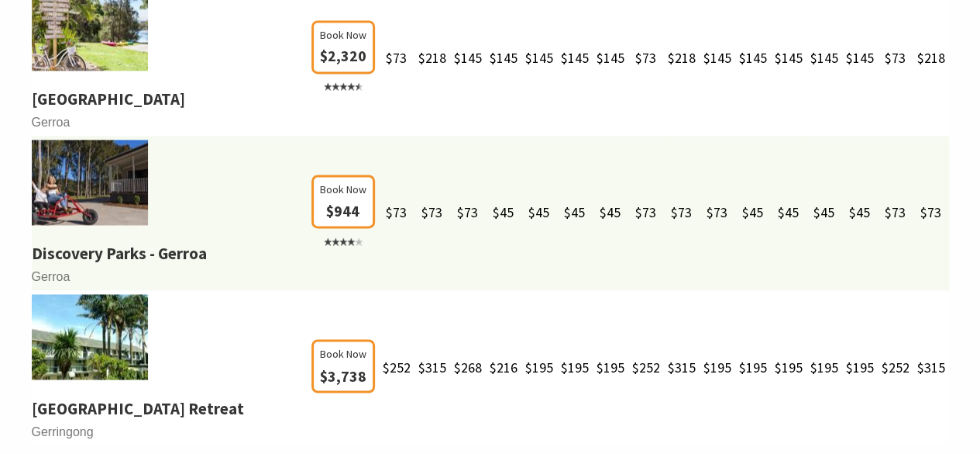 This screenshot has width=980, height=454. What do you see at coordinates (343, 376) in the screenshot?
I see `a: Book Now $3,738` at bounding box center [343, 376].